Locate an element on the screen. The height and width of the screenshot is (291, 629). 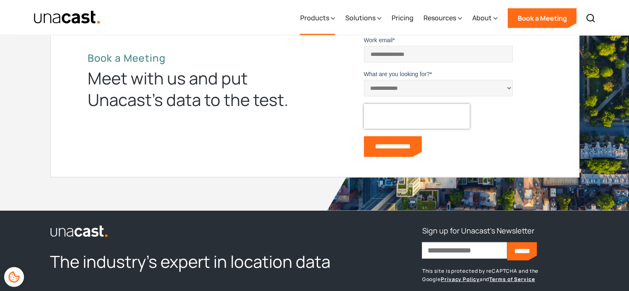
a: Pricing is located at coordinates (402, 18).